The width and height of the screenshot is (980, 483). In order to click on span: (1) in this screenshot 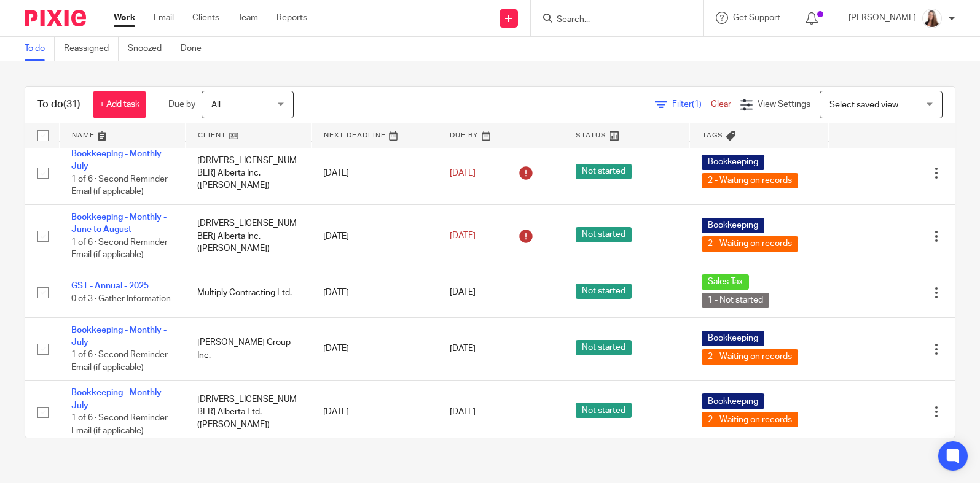, I will do `click(697, 104)`.